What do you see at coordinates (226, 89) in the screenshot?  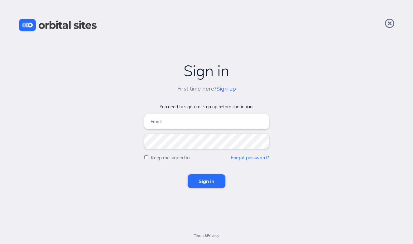 I see `a: Sign up` at bounding box center [226, 89].